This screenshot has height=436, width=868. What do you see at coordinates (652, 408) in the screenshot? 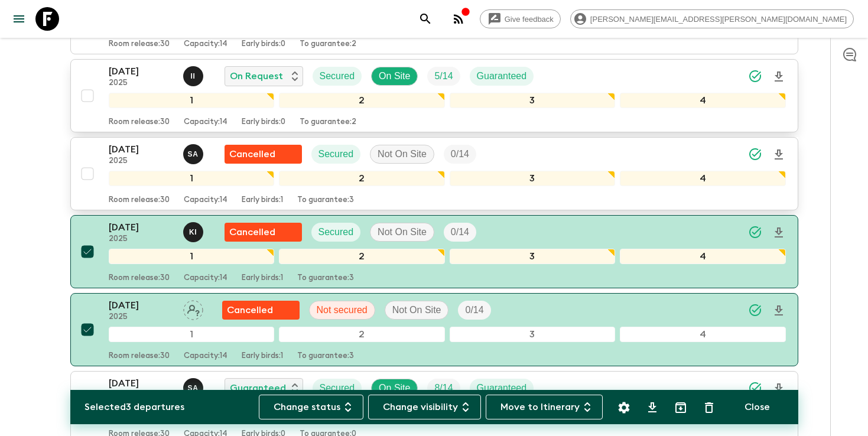
I see `button: Download CSV` at bounding box center [652, 408].